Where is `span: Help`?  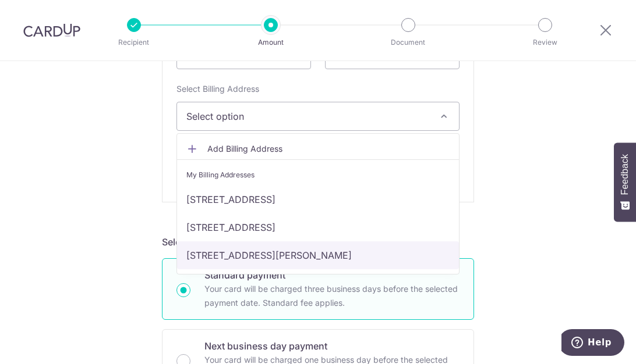 span: Help is located at coordinates (38, 13).